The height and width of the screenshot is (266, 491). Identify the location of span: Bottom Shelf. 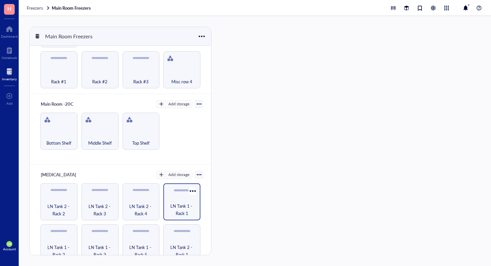
(59, 143).